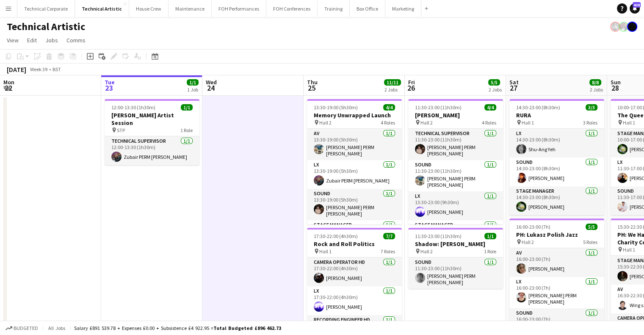 The image size is (644, 335). Describe the element at coordinates (76, 40) in the screenshot. I see `span: Comms` at that location.